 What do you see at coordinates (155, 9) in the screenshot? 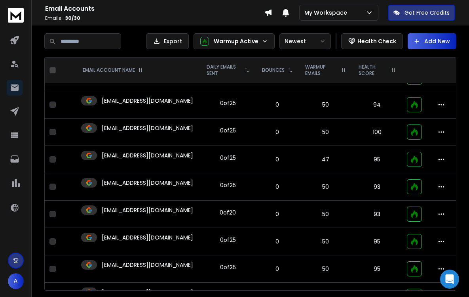
I see `h1: Email Accounts` at bounding box center [155, 9].